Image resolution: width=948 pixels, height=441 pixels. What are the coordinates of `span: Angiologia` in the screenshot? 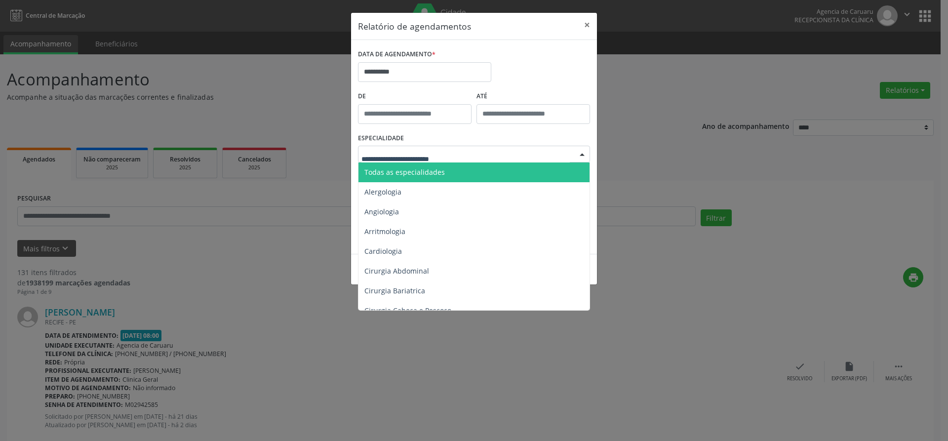 It's located at (382, 211).